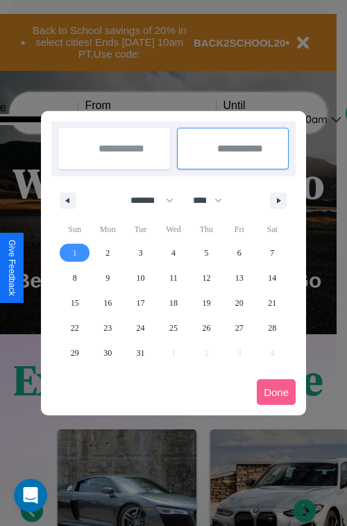 Image resolution: width=347 pixels, height=526 pixels. What do you see at coordinates (173, 328) in the screenshot?
I see `button: 25` at bounding box center [173, 328].